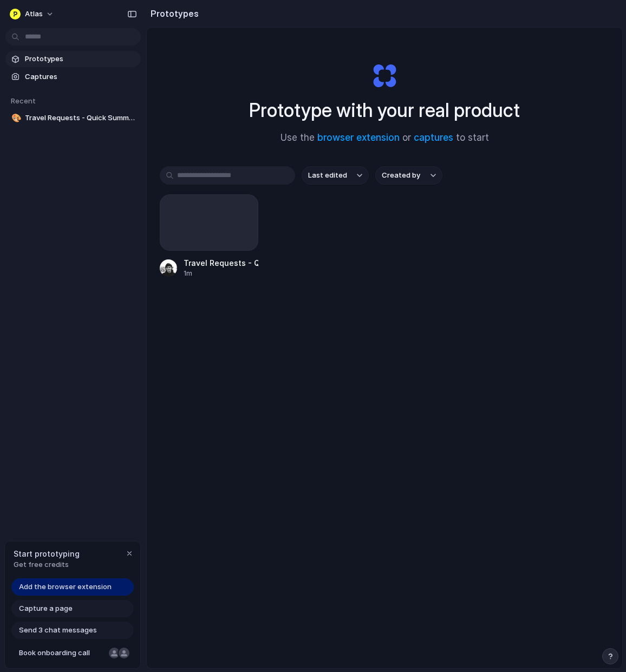 The width and height of the screenshot is (626, 672). Describe the element at coordinates (335, 175) in the screenshot. I see `button: Last edited` at that location.